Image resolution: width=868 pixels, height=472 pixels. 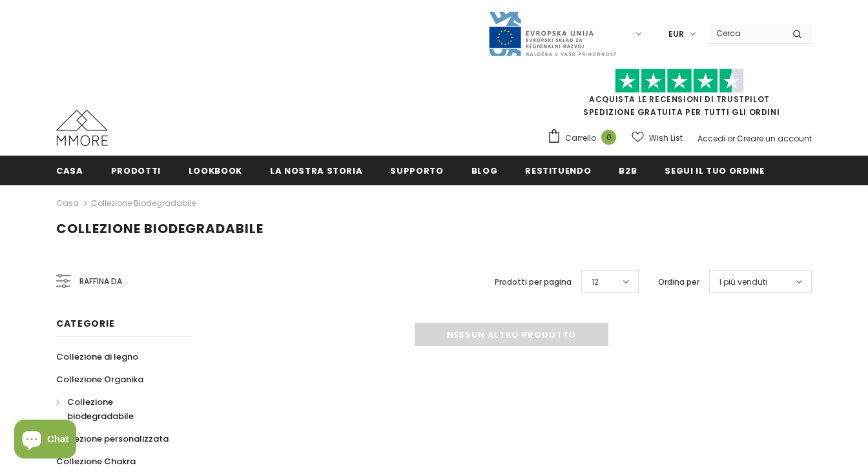 What do you see at coordinates (714, 170) in the screenshot?
I see `span: Segui il tuo ordine` at bounding box center [714, 170].